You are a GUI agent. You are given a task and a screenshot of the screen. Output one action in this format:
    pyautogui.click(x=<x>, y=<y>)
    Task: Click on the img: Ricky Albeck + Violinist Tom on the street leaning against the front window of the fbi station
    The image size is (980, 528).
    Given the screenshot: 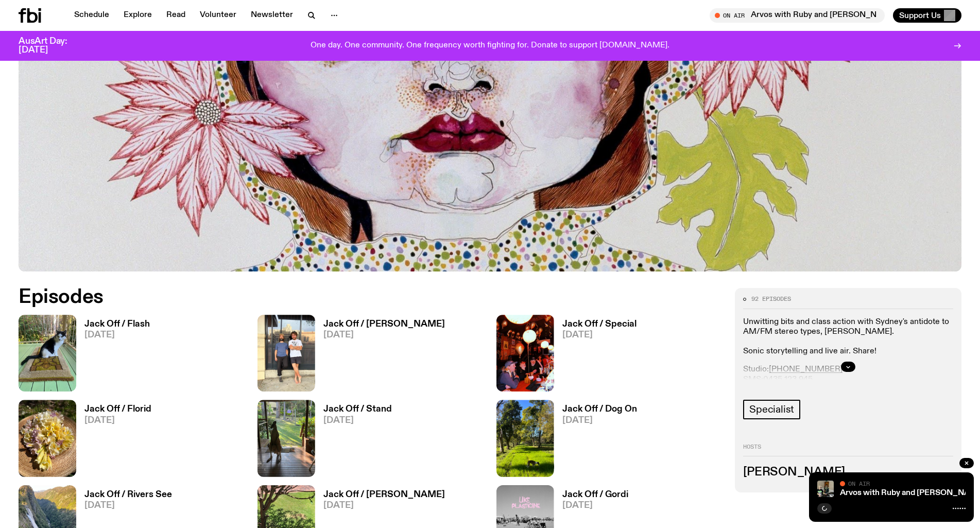 What is the action you would take?
    pyautogui.click(x=286, y=353)
    